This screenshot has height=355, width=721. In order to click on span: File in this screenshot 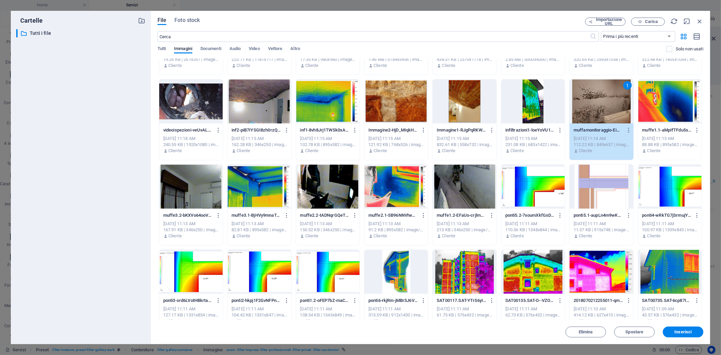, I will do `click(162, 20)`.